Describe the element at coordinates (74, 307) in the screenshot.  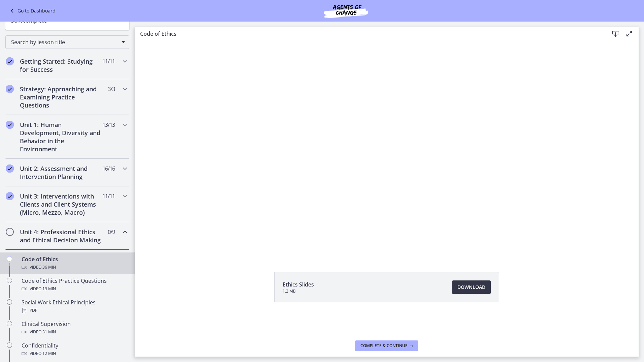
I see `div: Social Work Ethical Principles` at that location.